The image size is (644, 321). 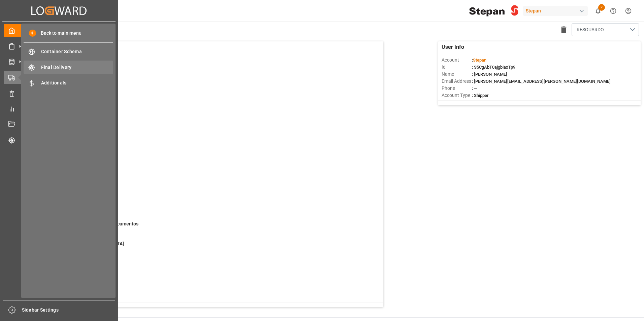 I want to click on span: Final Delivery, so click(x=77, y=68).